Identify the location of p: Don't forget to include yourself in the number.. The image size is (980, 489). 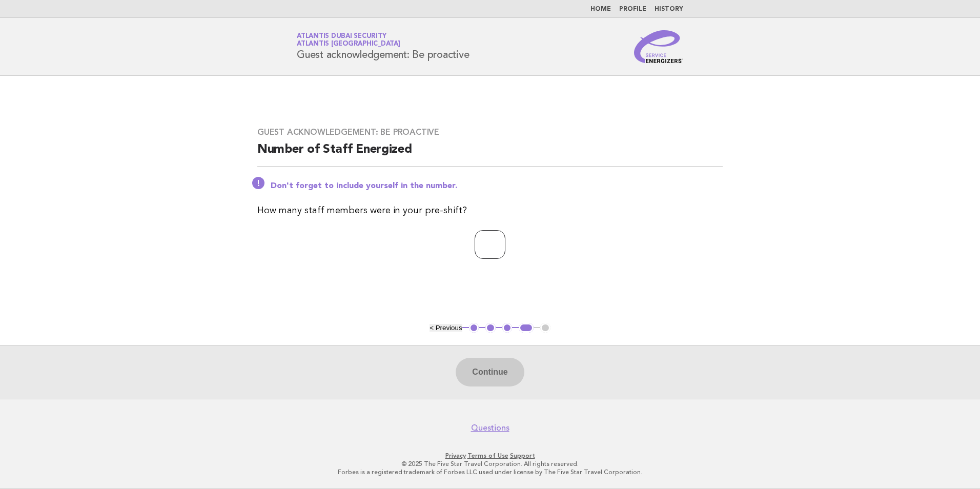
(497, 186).